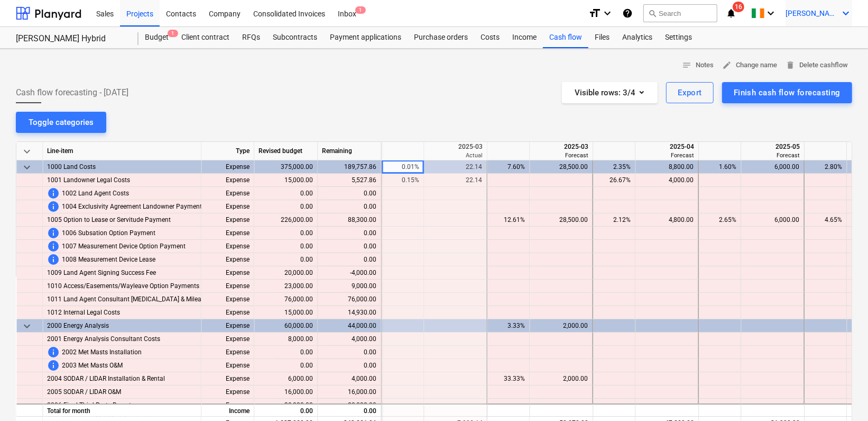  What do you see at coordinates (842, 395) in the screenshot?
I see `div: Chat Widget` at bounding box center [842, 395].